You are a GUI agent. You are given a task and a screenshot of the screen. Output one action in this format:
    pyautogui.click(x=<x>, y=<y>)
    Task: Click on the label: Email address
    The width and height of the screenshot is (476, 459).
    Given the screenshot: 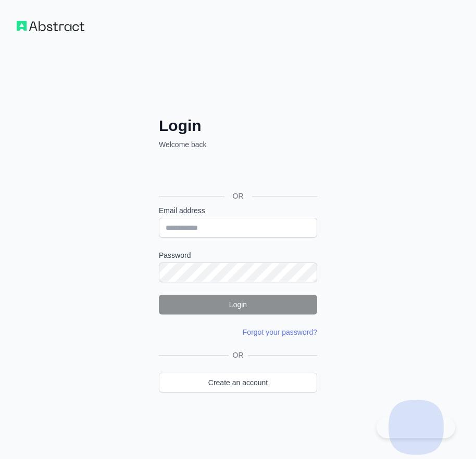 What is the action you would take?
    pyautogui.click(x=238, y=211)
    